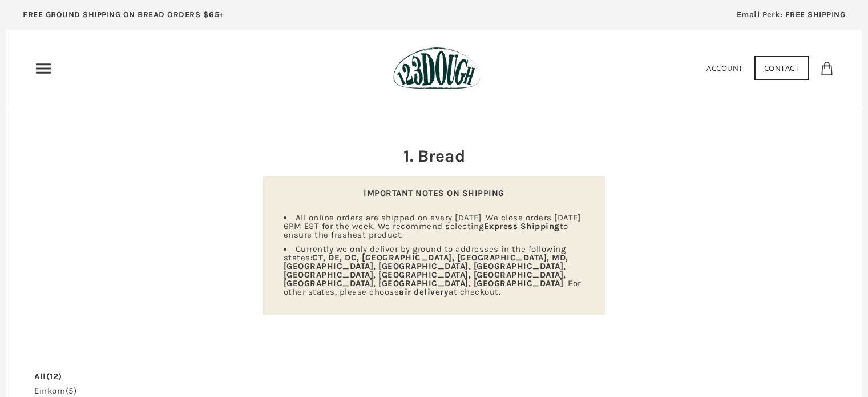  I want to click on img: 123Dough Bakery, so click(436, 68).